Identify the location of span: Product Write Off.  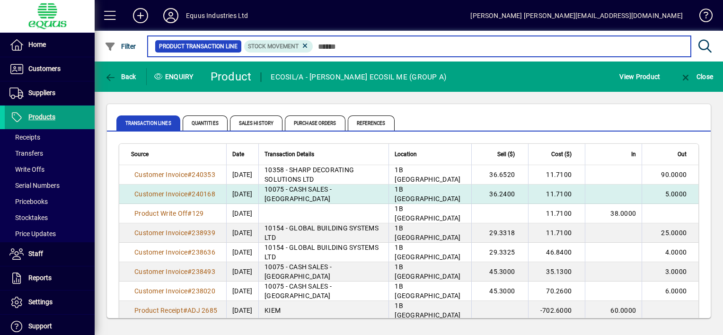
(161, 213).